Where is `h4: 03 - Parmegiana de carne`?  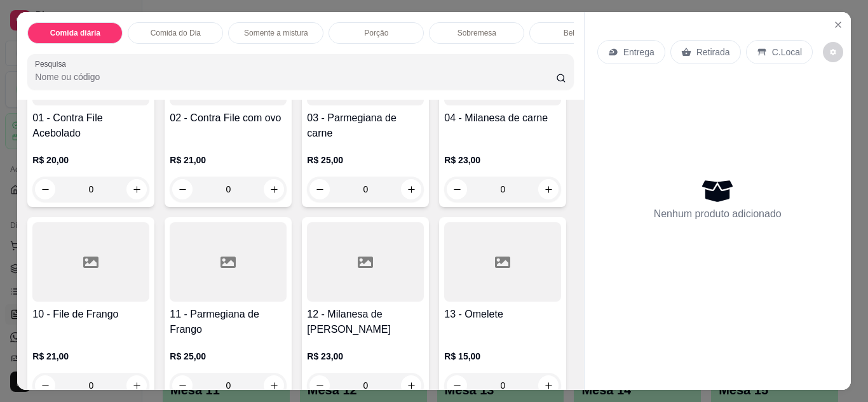 h4: 03 - Parmegiana de carne is located at coordinates (365, 126).